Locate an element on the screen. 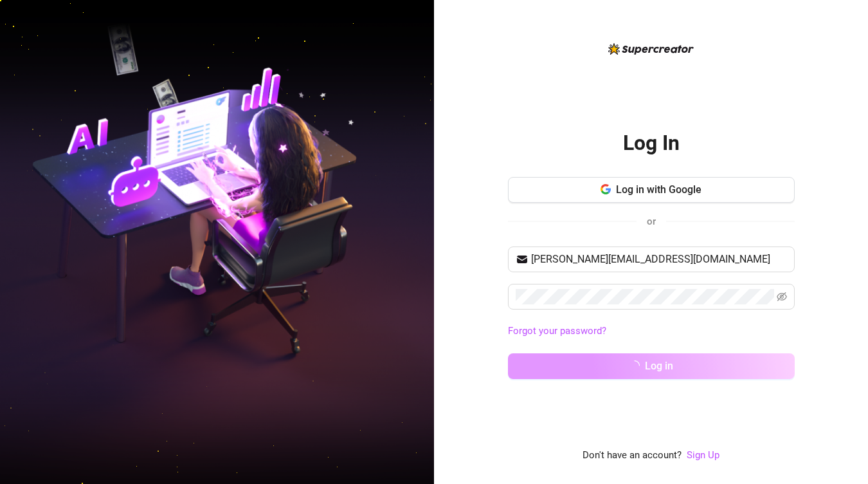 Image resolution: width=868 pixels, height=484 pixels. input: Your email is located at coordinates (659, 259).